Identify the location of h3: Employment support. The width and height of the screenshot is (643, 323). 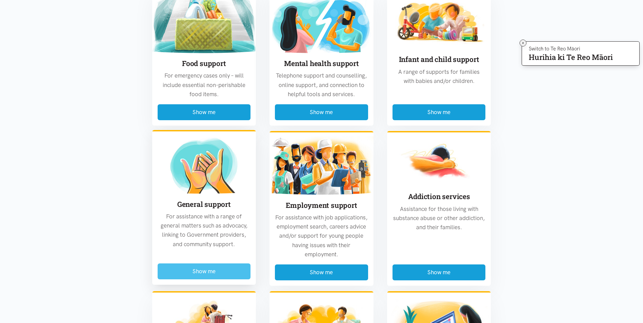
(321, 205).